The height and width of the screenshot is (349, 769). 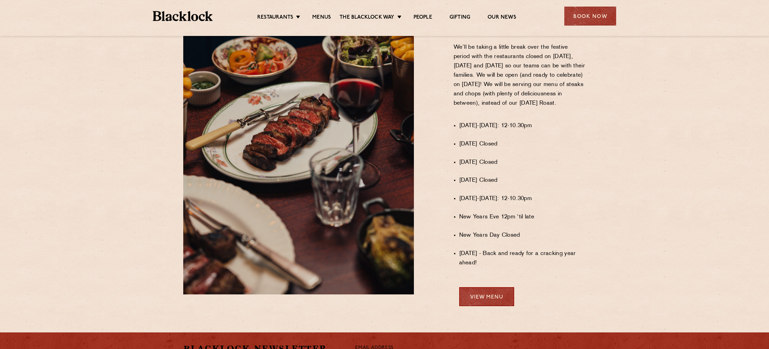 What do you see at coordinates (367, 18) in the screenshot?
I see `a: The Blacklock Way` at bounding box center [367, 18].